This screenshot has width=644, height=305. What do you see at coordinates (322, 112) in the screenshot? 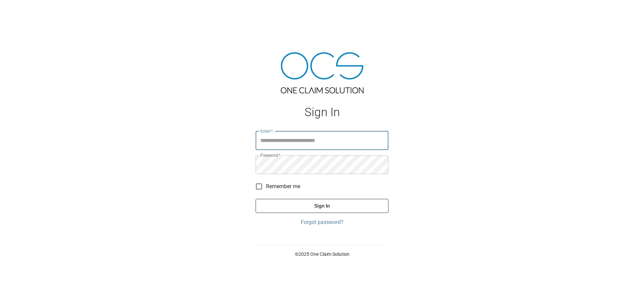
I see `h1: Sign In` at bounding box center [322, 112].